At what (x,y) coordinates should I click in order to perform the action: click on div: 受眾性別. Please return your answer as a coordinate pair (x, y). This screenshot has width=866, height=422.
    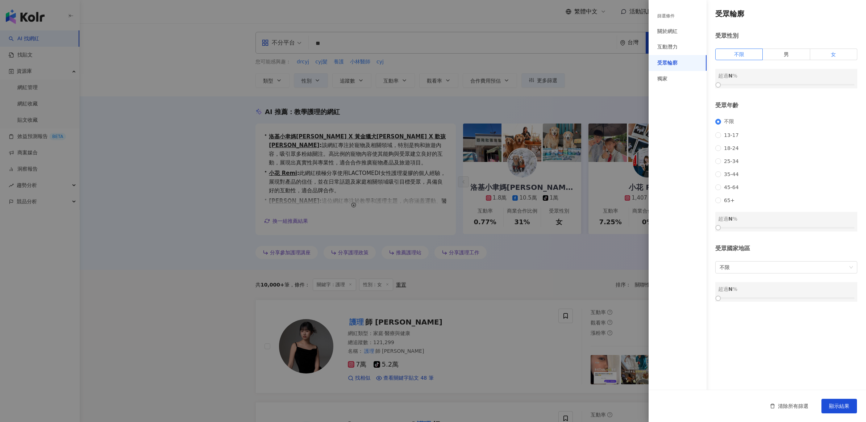
    Looking at the image, I should click on (787, 36).